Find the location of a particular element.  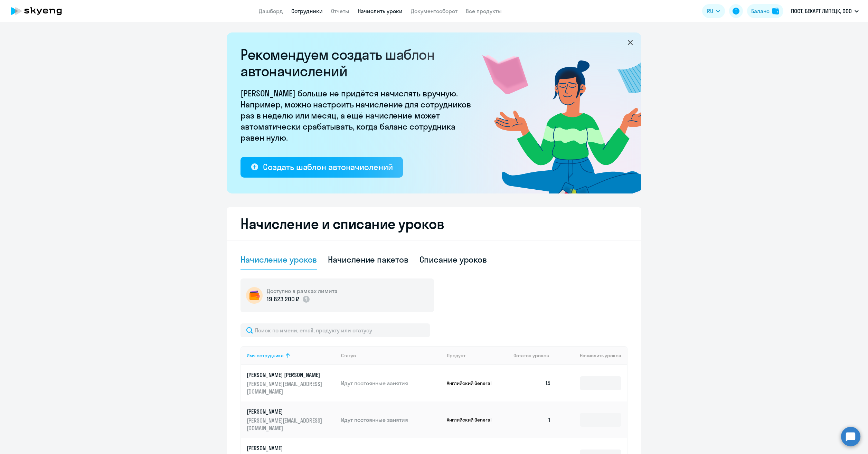

h5: Доступно в рамках лимита is located at coordinates (302, 291).